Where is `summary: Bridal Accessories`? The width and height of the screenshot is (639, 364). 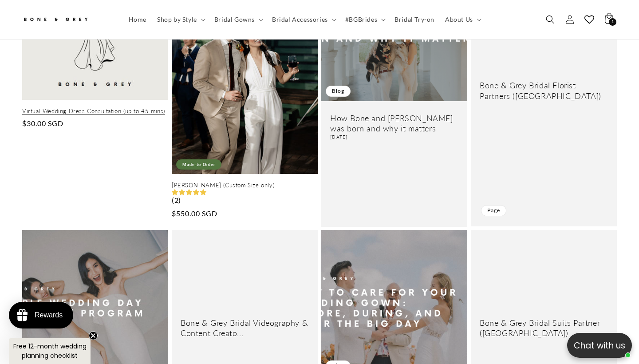
summary: Bridal Accessories is located at coordinates (303, 19).